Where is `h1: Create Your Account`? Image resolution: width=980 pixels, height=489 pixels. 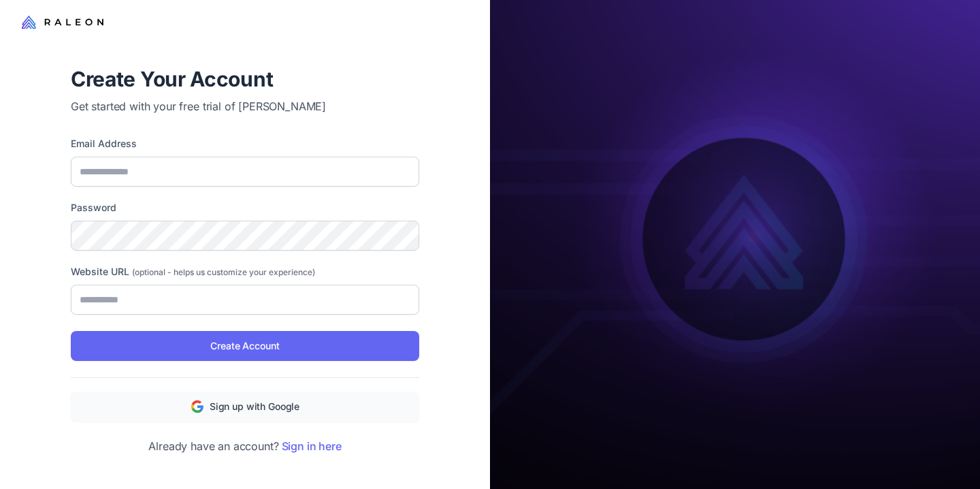
h1: Create Your Account is located at coordinates (245, 79).